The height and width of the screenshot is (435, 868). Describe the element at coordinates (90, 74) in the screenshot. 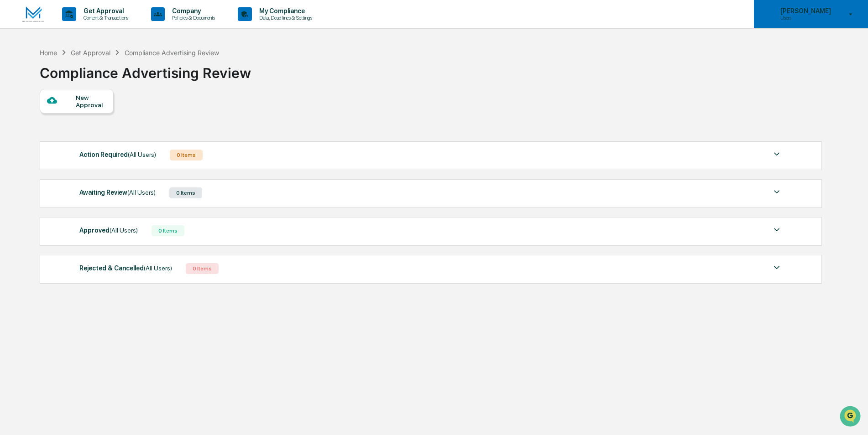

I see `div: Start new chat` at that location.